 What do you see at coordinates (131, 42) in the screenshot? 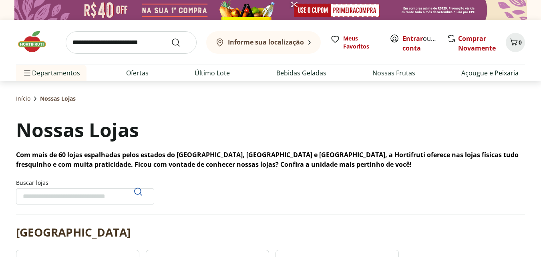
I see `input: search` at bounding box center [131, 42].